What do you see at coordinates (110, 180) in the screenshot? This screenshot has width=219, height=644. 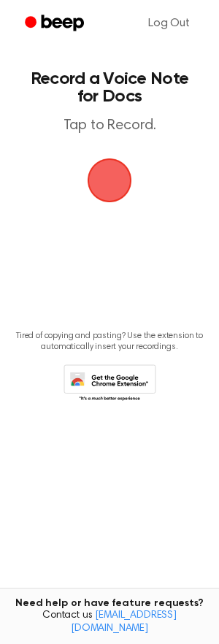 I see `img: Beep Logo` at bounding box center [110, 180].